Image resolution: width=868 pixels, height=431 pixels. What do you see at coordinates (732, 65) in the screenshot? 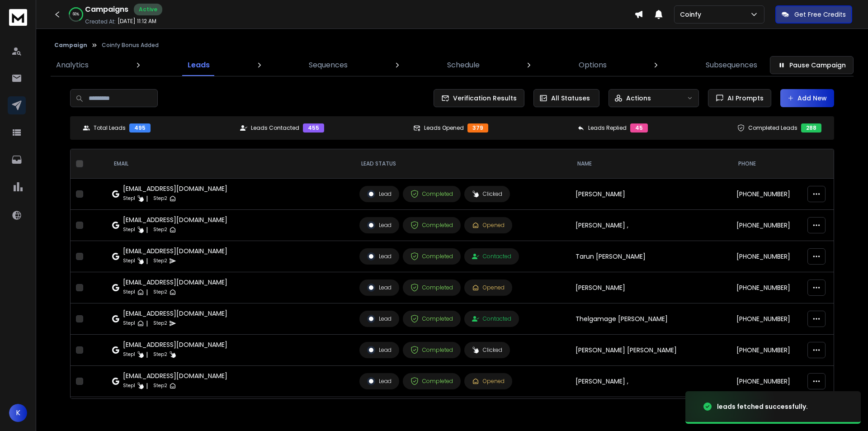
I see `p: Subsequences` at bounding box center [732, 65].